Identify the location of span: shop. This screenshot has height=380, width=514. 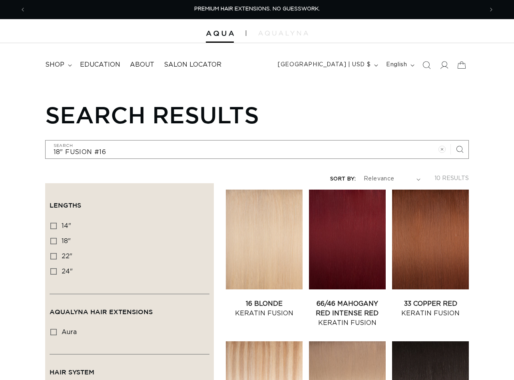
(55, 65).